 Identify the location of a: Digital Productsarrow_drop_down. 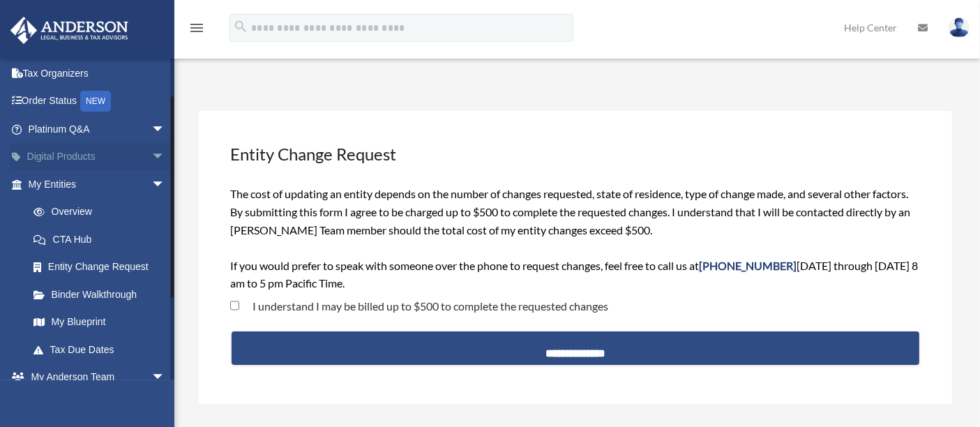
(98, 157).